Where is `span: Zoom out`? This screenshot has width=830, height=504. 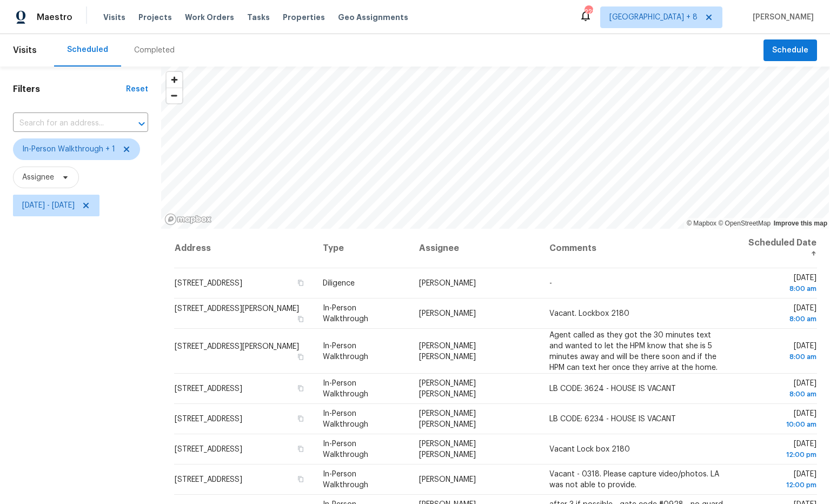
span: Zoom out is located at coordinates (174, 96).